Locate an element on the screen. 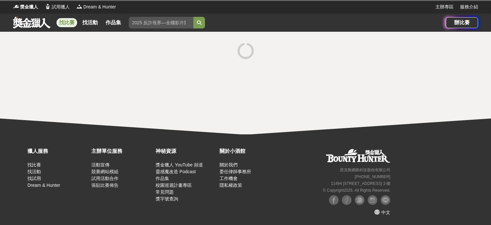 Image resolution: width=491 pixels, height=225 pixels. a: 常見問題 is located at coordinates (165, 192).